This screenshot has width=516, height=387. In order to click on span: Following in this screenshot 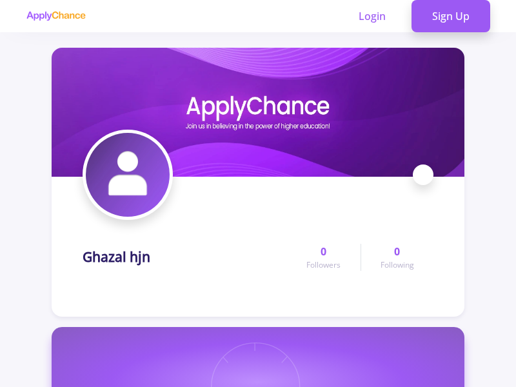, I will do `click(397, 265)`.